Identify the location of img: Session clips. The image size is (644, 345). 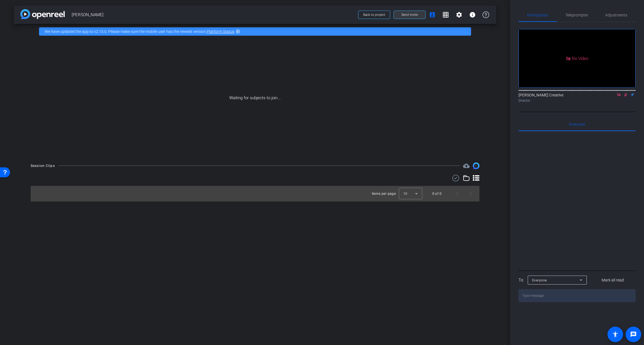
(476, 166).